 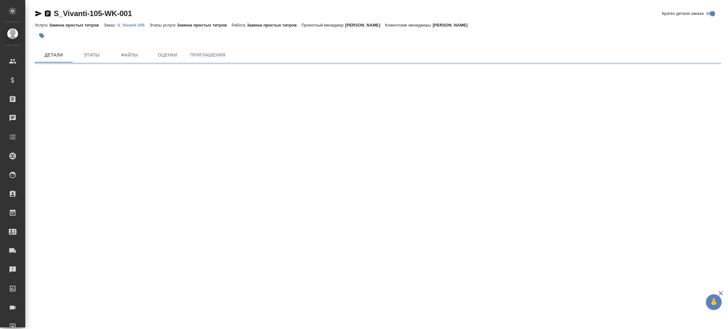 I want to click on button: Скопировать ссылку, so click(x=48, y=14).